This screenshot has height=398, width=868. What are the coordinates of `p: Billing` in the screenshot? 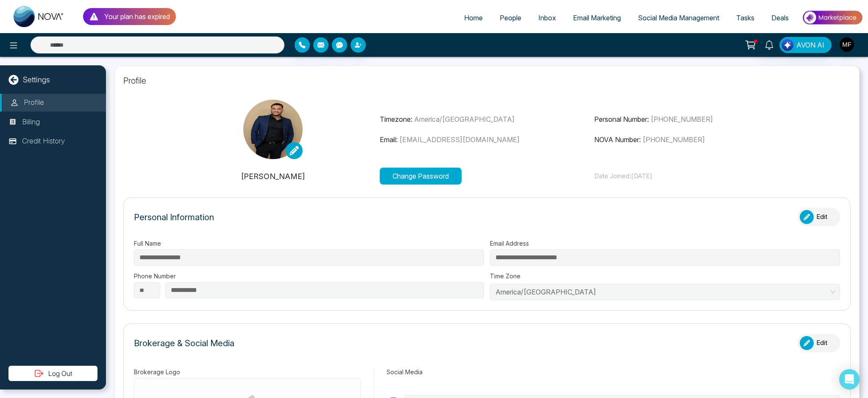 It's located at (31, 122).